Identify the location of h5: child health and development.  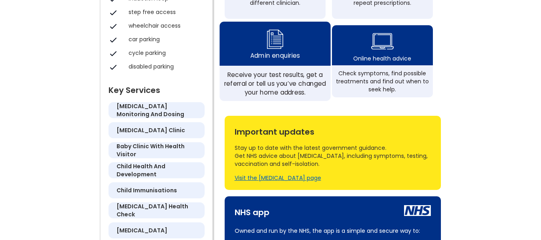
(157, 170).